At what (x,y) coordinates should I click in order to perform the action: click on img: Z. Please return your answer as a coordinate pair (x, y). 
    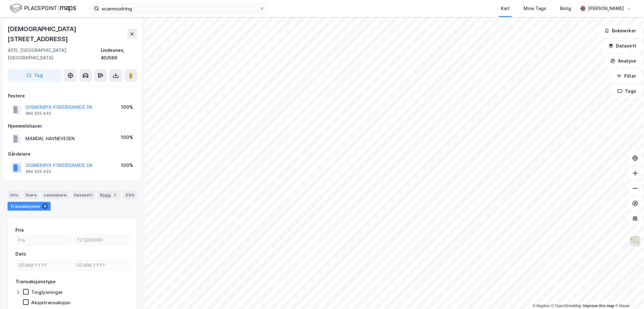
    Looking at the image, I should click on (635, 241).